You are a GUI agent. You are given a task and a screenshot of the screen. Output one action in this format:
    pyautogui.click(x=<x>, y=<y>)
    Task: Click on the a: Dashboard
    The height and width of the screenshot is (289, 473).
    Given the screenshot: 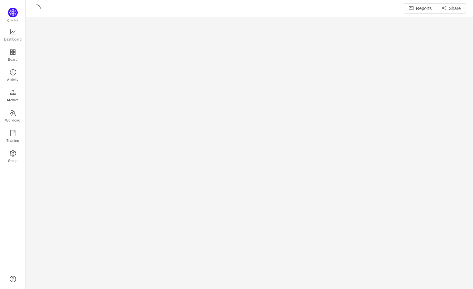 What is the action you would take?
    pyautogui.click(x=13, y=35)
    